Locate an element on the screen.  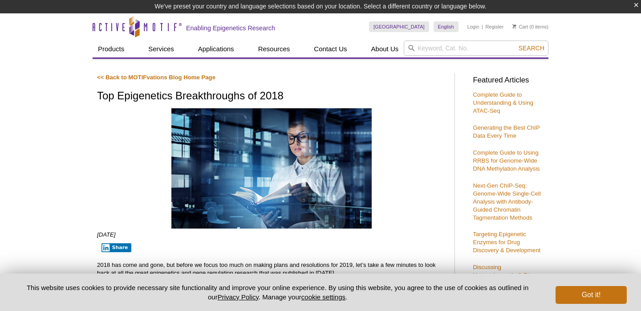
h1: Top Epigenetics Breakthroughs of 2018 is located at coordinates (271, 96).